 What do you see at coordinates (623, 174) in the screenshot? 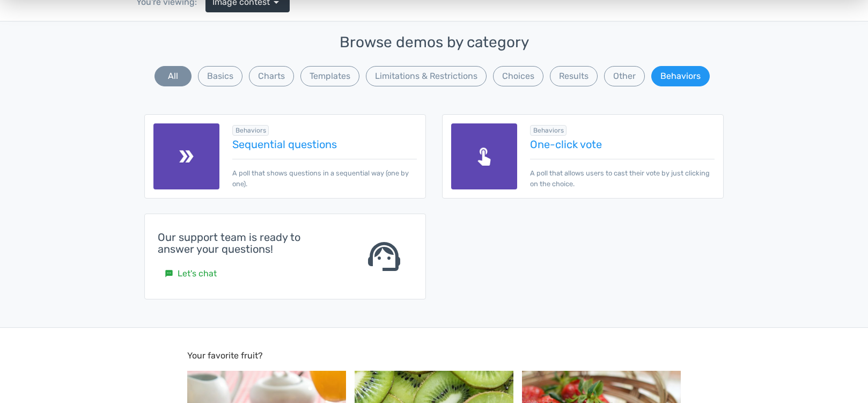
I see `p: A poll that allows users to cast their vote by just clicking on the choice.` at bounding box center [623, 174].